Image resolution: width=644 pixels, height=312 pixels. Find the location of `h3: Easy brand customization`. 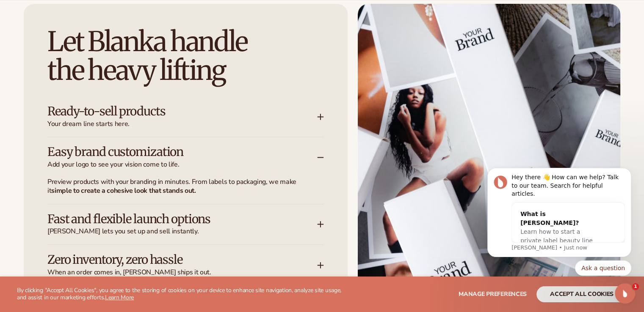

h3: Easy brand customization is located at coordinates (169, 152).